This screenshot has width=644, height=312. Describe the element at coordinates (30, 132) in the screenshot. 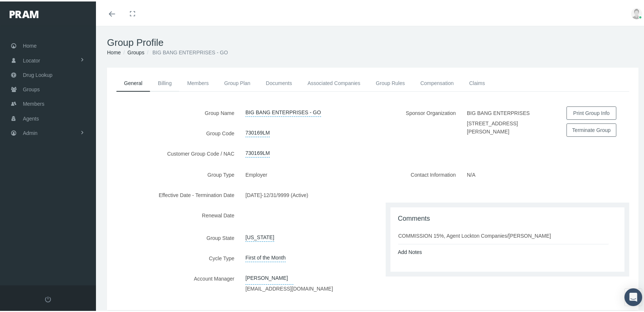

I see `span: Admin` at that location.